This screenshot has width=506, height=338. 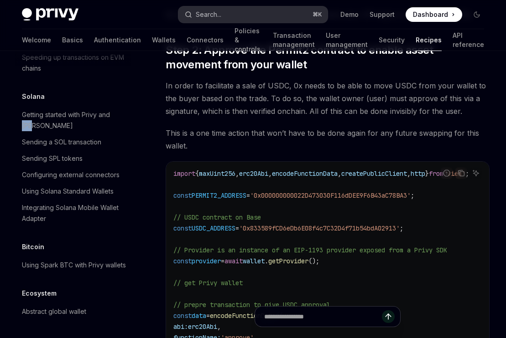 What do you see at coordinates (346, 40) in the screenshot?
I see `a: User management` at bounding box center [346, 40].